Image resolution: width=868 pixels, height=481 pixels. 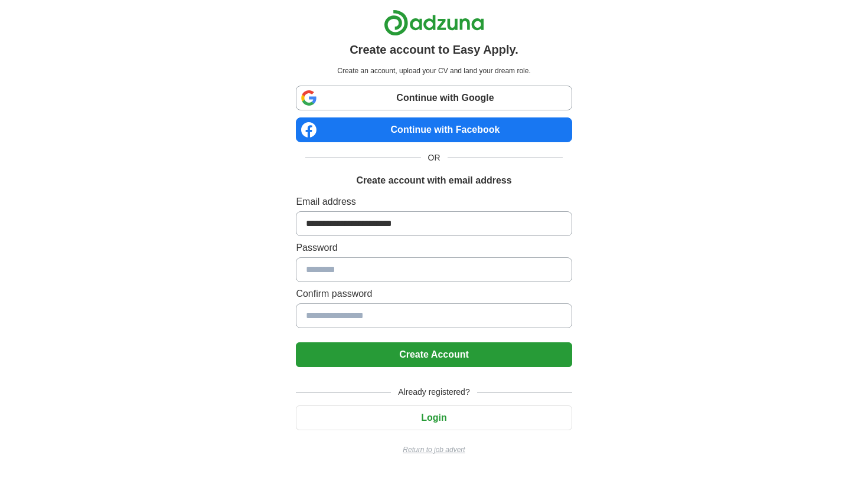 I want to click on label: Confirm password, so click(x=433, y=294).